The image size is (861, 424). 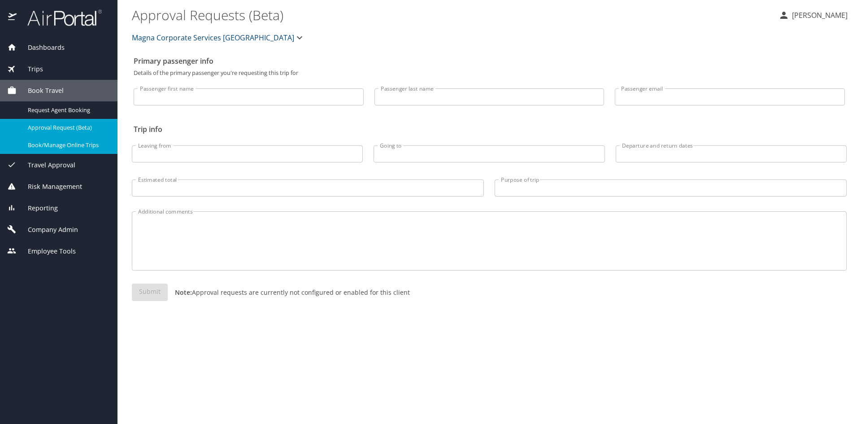 What do you see at coordinates (47, 230) in the screenshot?
I see `span: Company Admin` at bounding box center [47, 230].